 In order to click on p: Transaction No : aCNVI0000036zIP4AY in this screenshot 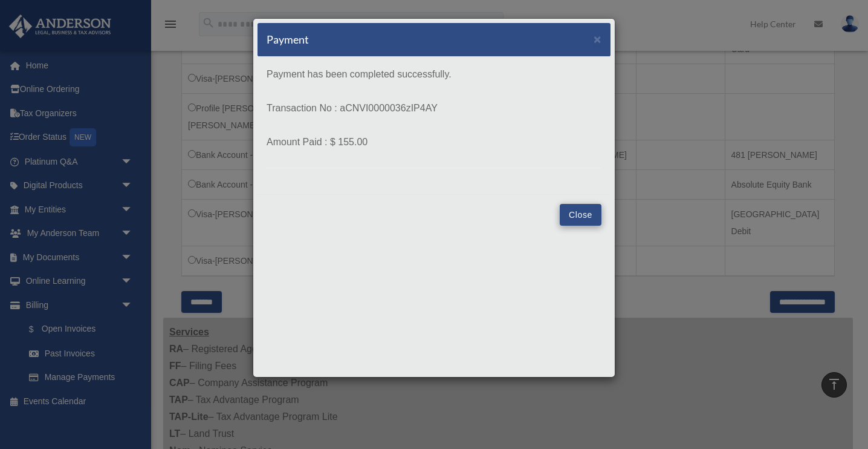, I will do `click(434, 108)`.